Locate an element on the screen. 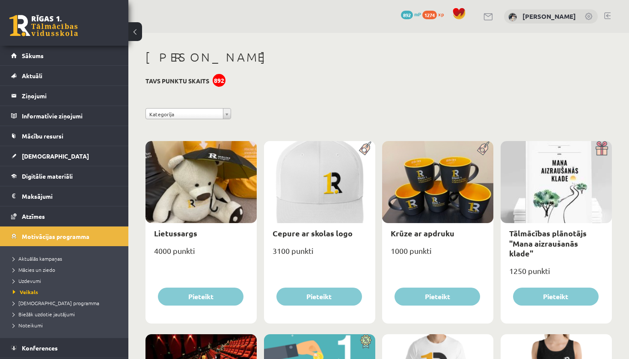  a: Sākums is located at coordinates (64, 56).